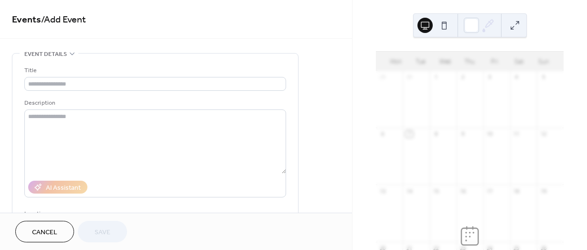 The image size is (587, 250). What do you see at coordinates (519, 61) in the screenshot?
I see `div: Sat` at bounding box center [519, 61].